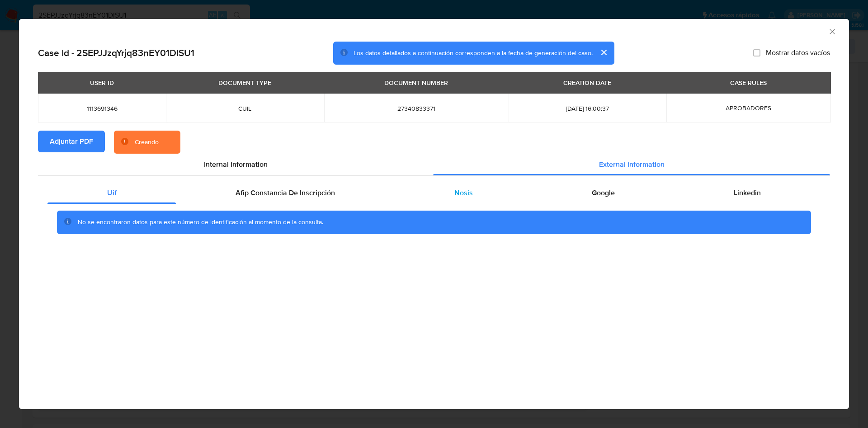 This screenshot has height=428, width=868. Describe the element at coordinates (473, 53) in the screenshot. I see `span: Los datos detallados a continuación corresponden a la fecha de generación del caso.` at that location.